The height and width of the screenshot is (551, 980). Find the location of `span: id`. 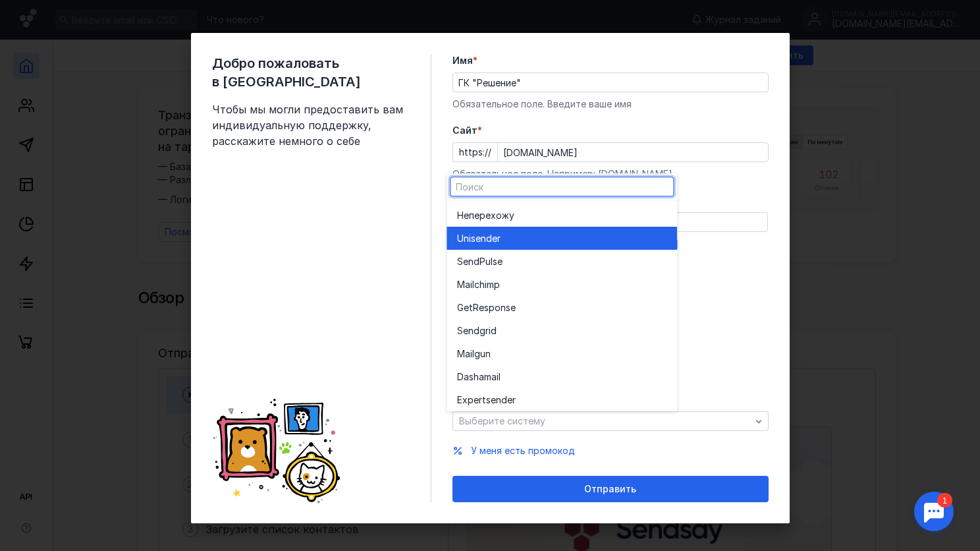

span: id is located at coordinates (492, 331).